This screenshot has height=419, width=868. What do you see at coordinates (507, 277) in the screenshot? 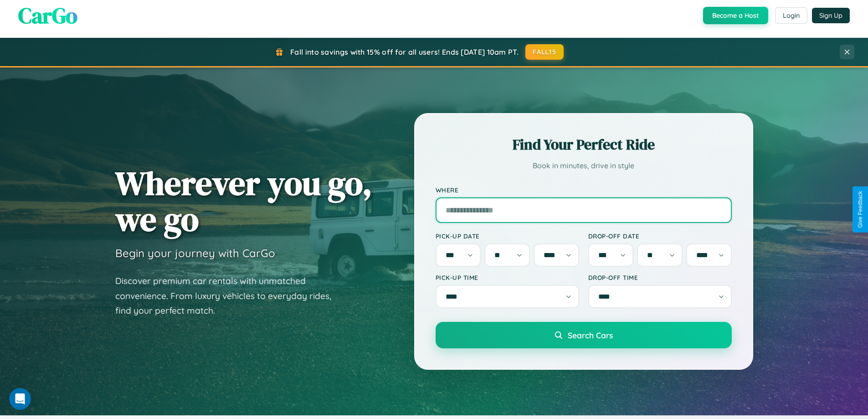
I see `label: Pick-up Time` at bounding box center [507, 277].